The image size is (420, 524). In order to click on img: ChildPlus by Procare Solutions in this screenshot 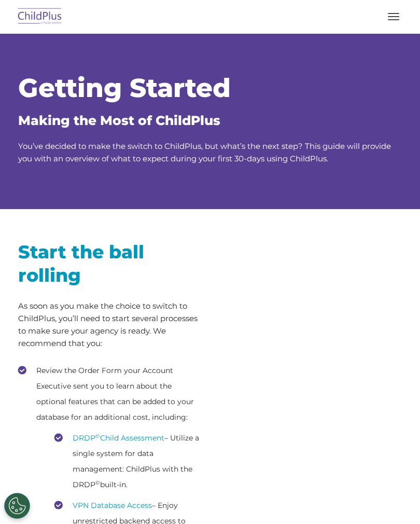, I will do `click(40, 16)`.